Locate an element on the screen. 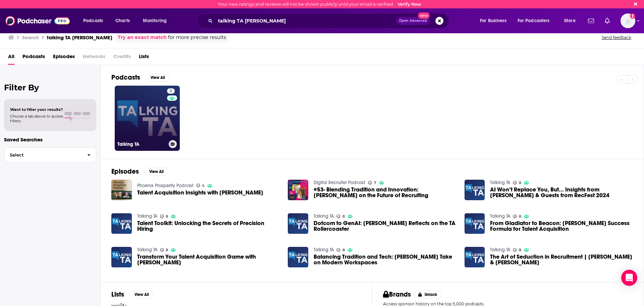 This screenshot has width=644, height=306. a: EpisodesView All is located at coordinates (140, 171).